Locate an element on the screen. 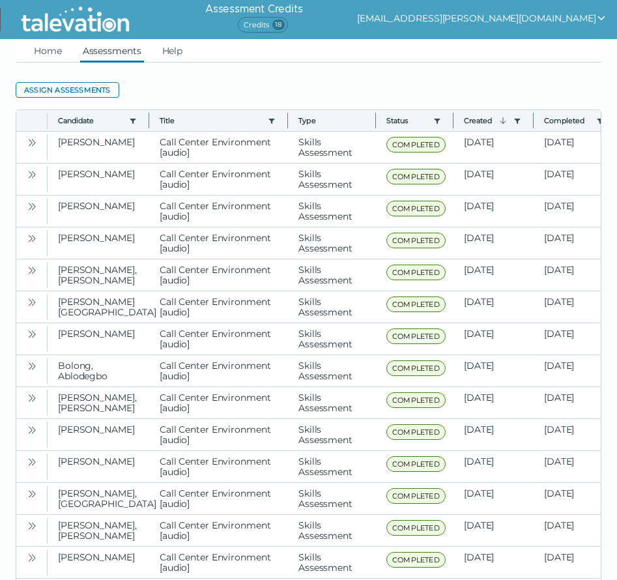 Image resolution: width=617 pixels, height=580 pixels. a: Home is located at coordinates (48, 51).